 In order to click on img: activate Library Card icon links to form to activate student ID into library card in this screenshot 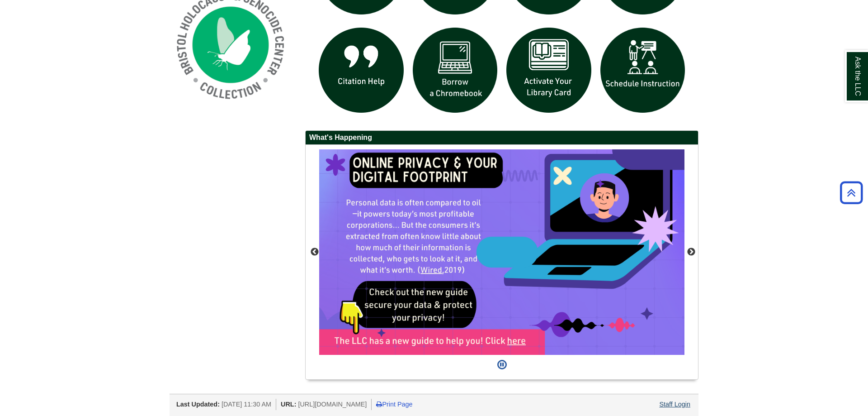, I will do `click(549, 70)`.